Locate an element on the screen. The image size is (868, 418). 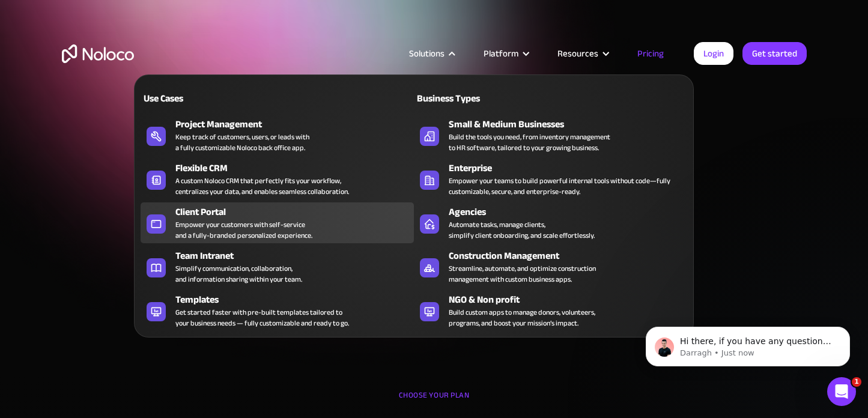
div: Construction Management is located at coordinates (570, 255).